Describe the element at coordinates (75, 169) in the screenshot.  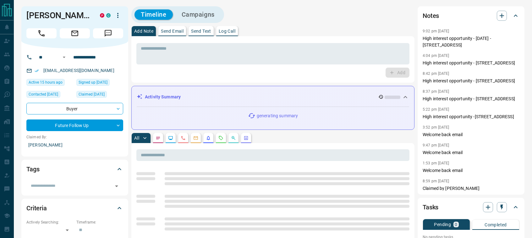
I see `div: Tags` at that location.